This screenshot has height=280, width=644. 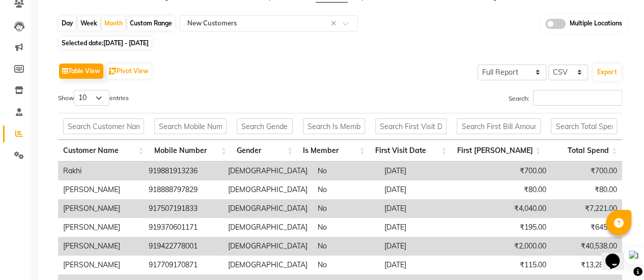 I want to click on button: Table View, so click(x=81, y=71).